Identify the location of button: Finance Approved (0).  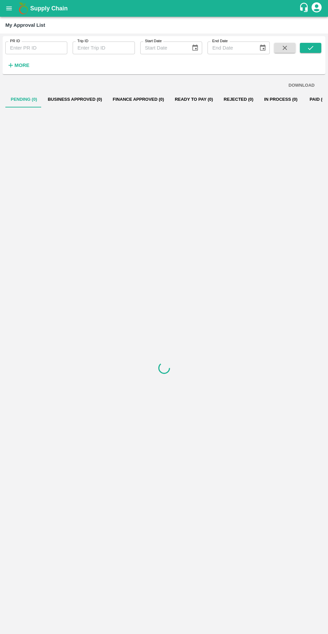
(138, 99).